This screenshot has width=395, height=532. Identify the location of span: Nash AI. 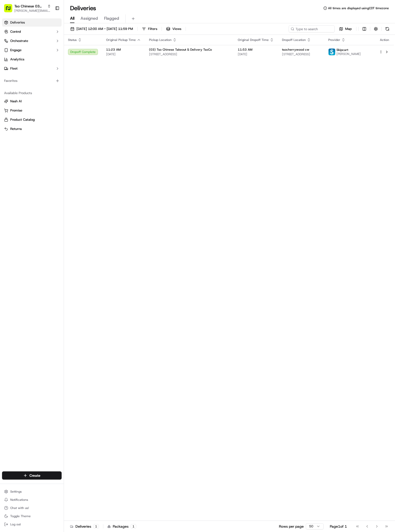
(16, 101).